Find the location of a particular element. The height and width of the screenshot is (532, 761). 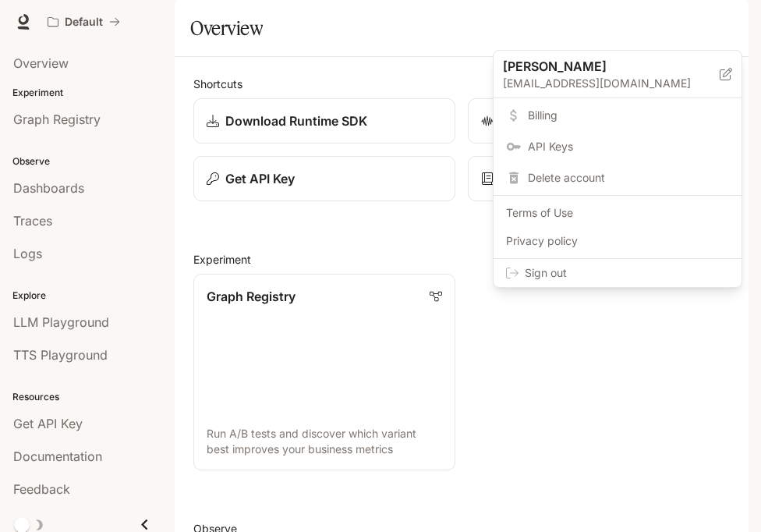

span: Delete account is located at coordinates (628, 178).